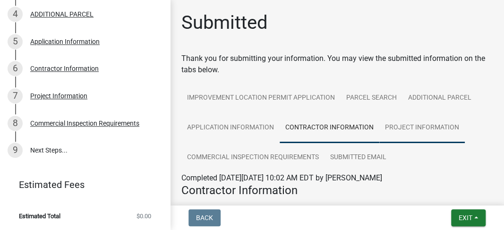 This screenshot has width=504, height=230. What do you see at coordinates (224, 23) in the screenshot?
I see `h1: Submitted` at bounding box center [224, 23].